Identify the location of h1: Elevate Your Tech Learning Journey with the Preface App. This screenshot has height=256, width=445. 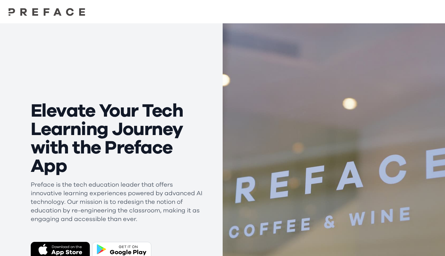
(117, 139).